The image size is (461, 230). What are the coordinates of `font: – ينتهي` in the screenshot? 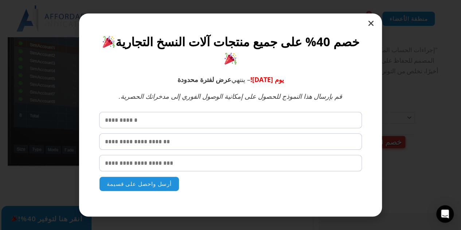 It's located at (241, 79).